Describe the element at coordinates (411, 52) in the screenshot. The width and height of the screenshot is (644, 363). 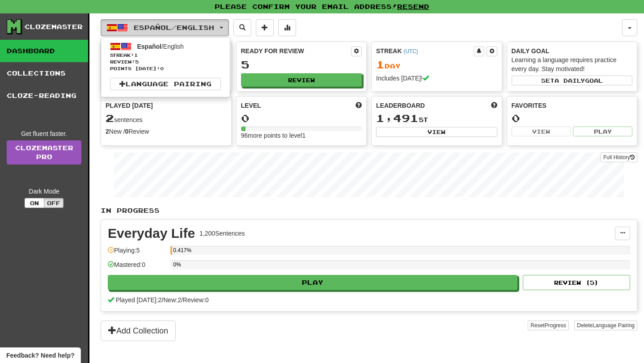
I see `a: (UTC)` at that location.